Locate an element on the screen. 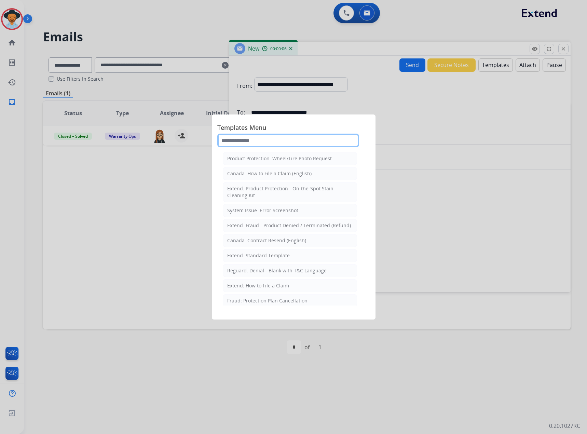  div: Canada: How to File a Claim (English) is located at coordinates (269, 174).